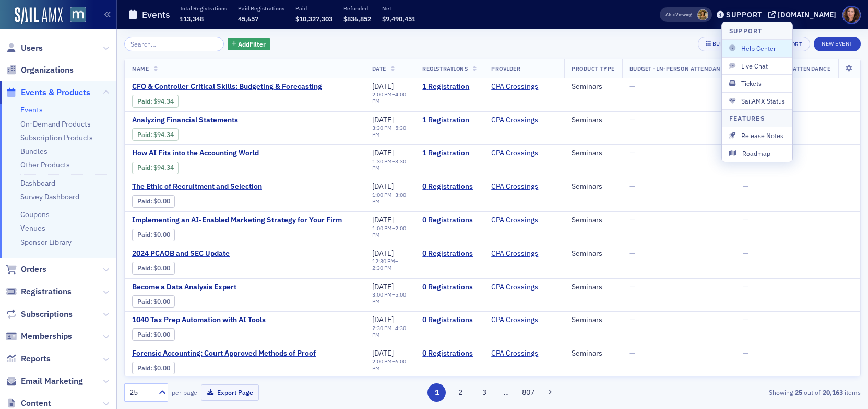 This screenshot has height=409, width=868. What do you see at coordinates (757, 83) in the screenshot?
I see `button: Tickets` at bounding box center [757, 83].